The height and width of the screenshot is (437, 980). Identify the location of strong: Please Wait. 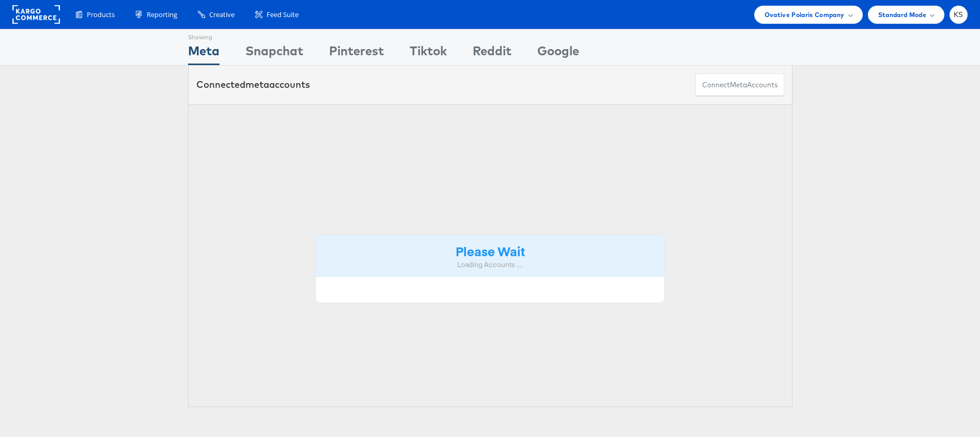
(490, 251).